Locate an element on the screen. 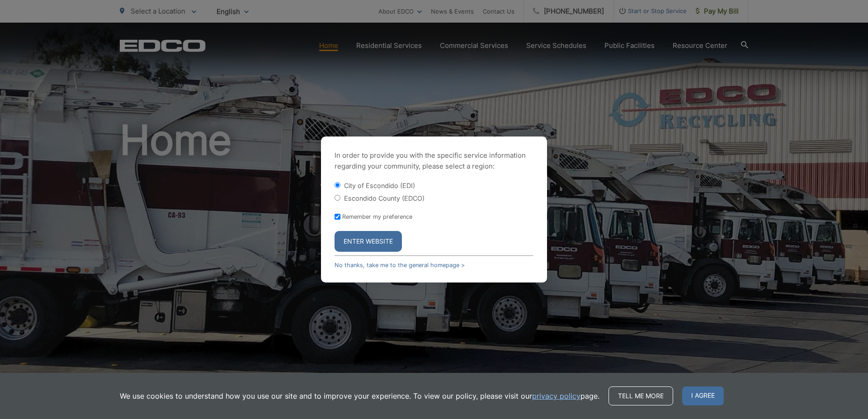 This screenshot has width=868, height=419. a: No thanks, take me to the general homepage > is located at coordinates (400, 265).